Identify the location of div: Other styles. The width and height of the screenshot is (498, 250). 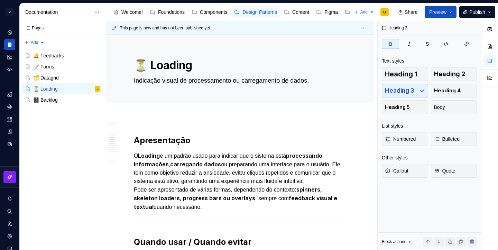
(394, 158).